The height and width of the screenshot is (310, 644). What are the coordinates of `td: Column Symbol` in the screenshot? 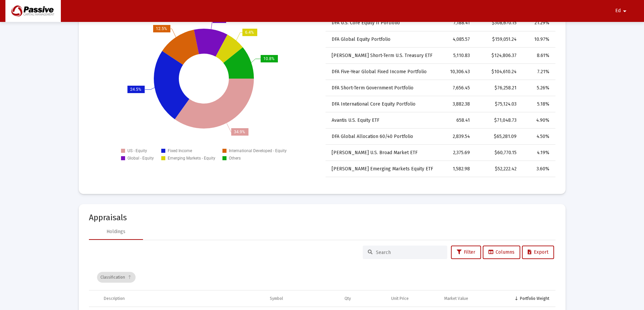 It's located at (290, 299).